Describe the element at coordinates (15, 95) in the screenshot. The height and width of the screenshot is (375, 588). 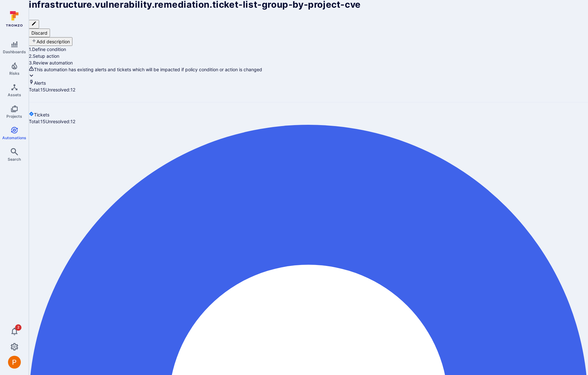
I see `span: Assets` at that location.